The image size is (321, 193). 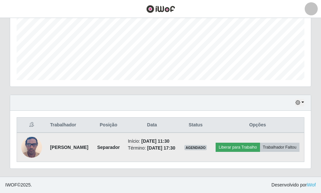 I want to click on strong: Separador, so click(x=108, y=147).